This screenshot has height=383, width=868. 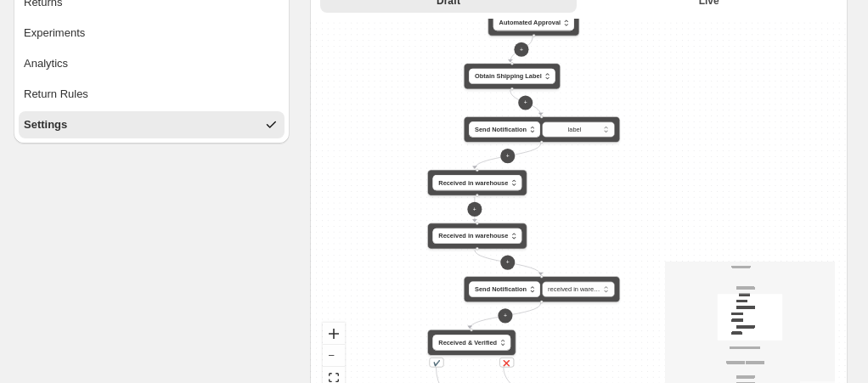 I want to click on button: Experiments, so click(x=151, y=34).